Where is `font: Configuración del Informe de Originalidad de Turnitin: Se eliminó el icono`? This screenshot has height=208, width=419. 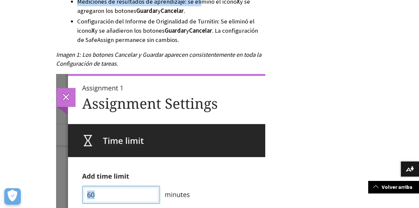
font: Configuración del Informe de Originalidad de Turnitin: Se eliminó el icono is located at coordinates (166, 26).